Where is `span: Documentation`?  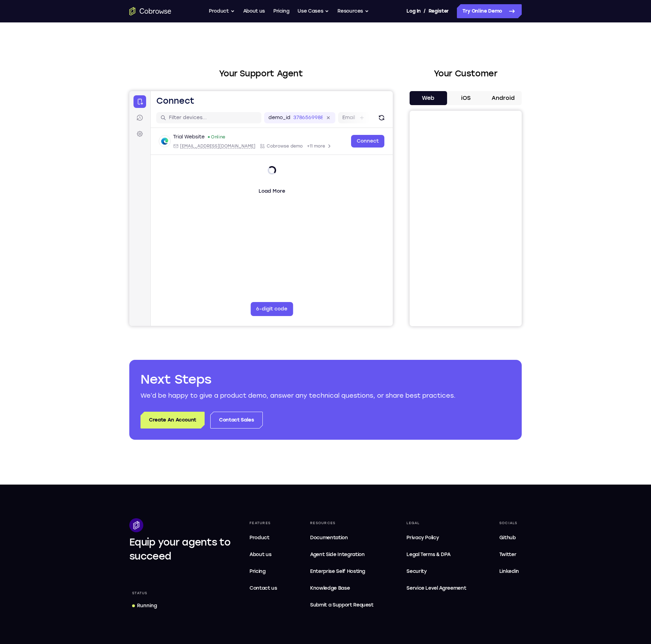
span: Documentation is located at coordinates (328, 537).